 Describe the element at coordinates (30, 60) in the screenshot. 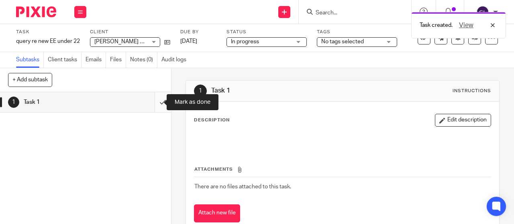

I see `a: Subtasks` at that location.